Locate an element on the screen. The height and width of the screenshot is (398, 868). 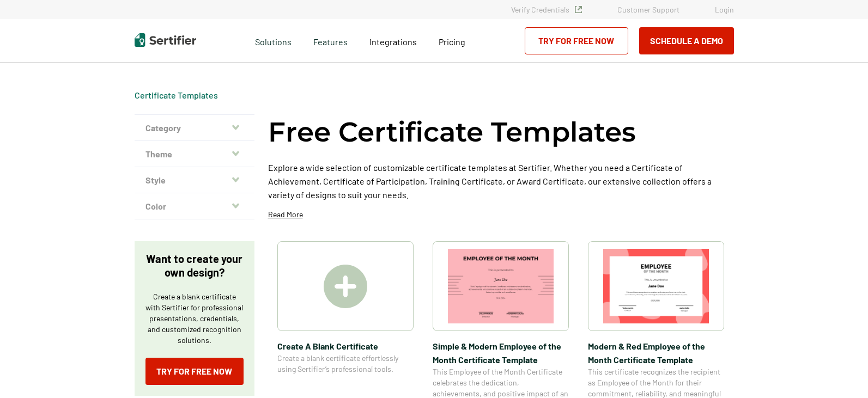
p: Create a blank certificate with Sertifier for professional presentations, credentials, and custom... is located at coordinates (195, 318).